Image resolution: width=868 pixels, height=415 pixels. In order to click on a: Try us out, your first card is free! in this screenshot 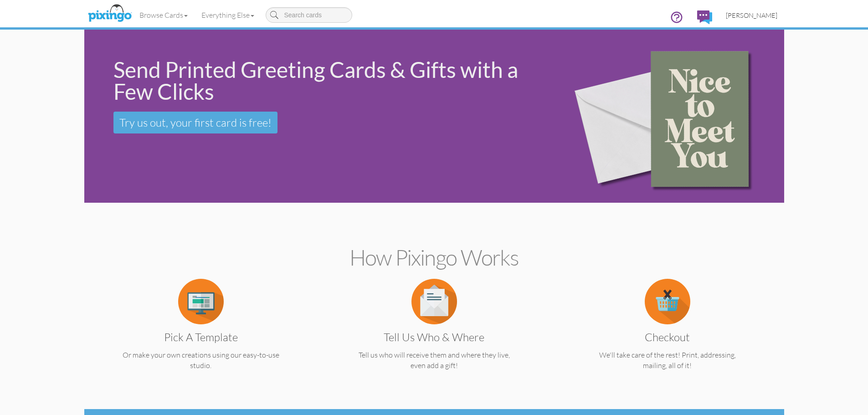, I will do `click(195, 123)`.